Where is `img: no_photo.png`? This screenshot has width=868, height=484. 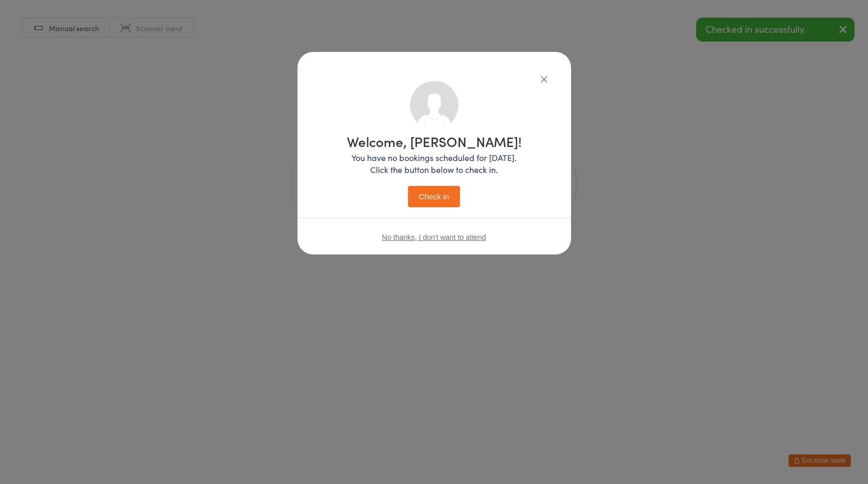 img: no_photo.png is located at coordinates (434, 105).